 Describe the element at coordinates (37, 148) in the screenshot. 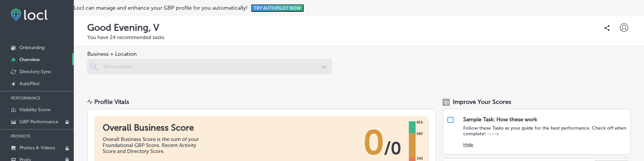

I see `p: Photos & Videos` at that location.